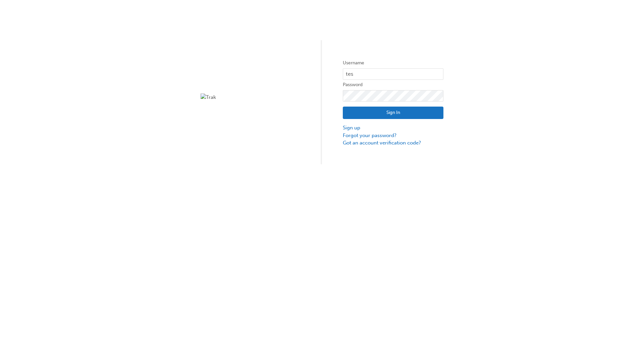 Image resolution: width=644 pixels, height=362 pixels. Describe the element at coordinates (251, 97) in the screenshot. I see `img: Trak` at that location.